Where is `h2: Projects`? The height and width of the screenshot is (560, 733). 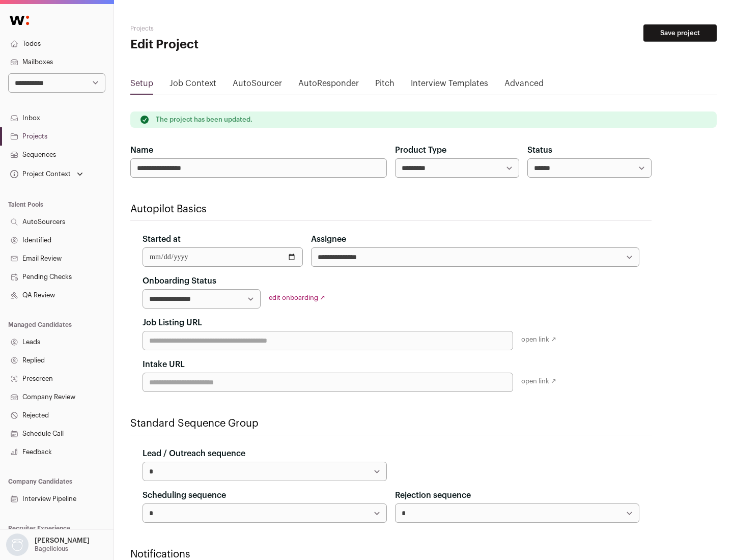
h2: Projects is located at coordinates (228, 28).